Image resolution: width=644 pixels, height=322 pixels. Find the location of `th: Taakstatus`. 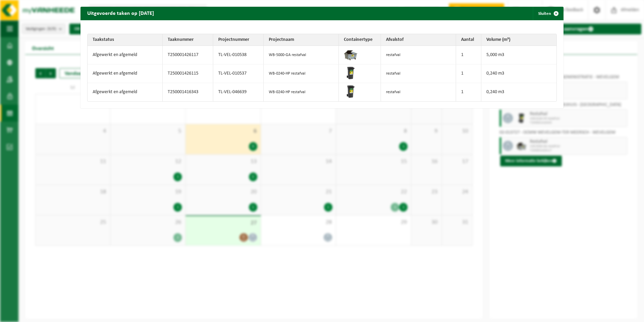

th: Taakstatus is located at coordinates (125, 40).